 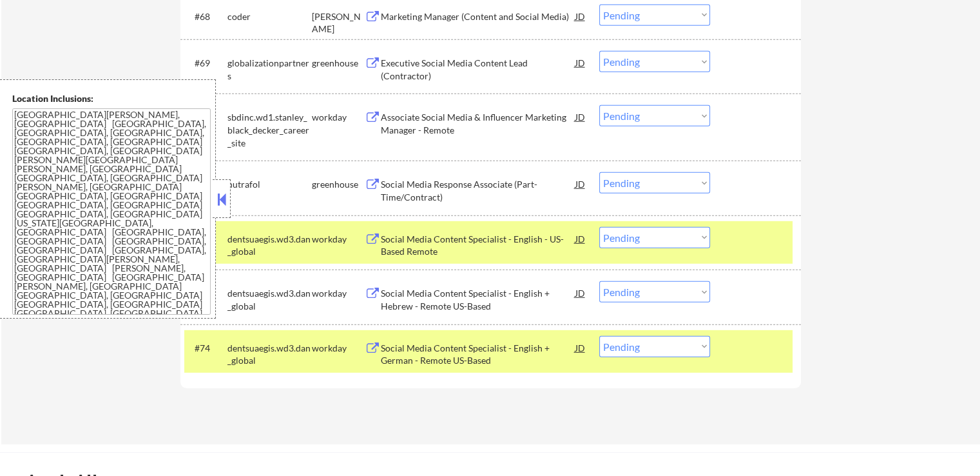 What do you see at coordinates (270, 184) in the screenshot?
I see `div: nutrafol` at bounding box center [270, 184].